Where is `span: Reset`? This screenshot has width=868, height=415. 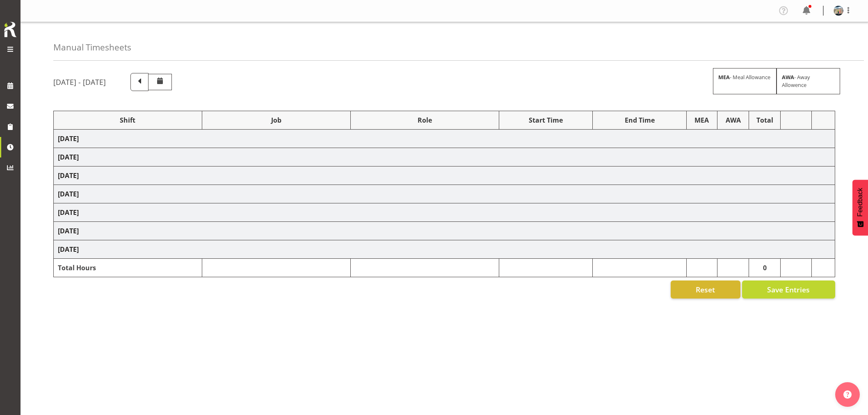
span: Reset is located at coordinates (705, 289).